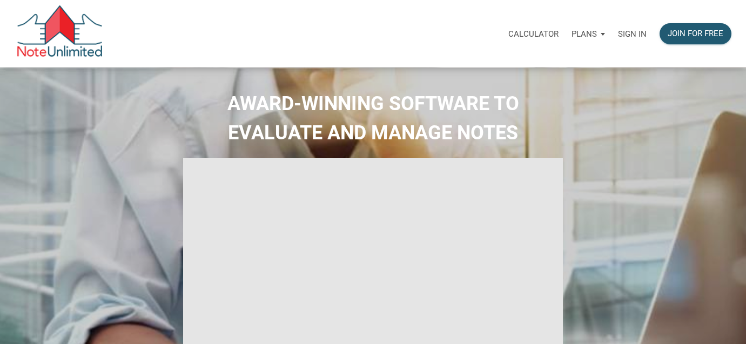 The height and width of the screenshot is (344, 746). Describe the element at coordinates (533, 34) in the screenshot. I see `a: Calculator` at that location.